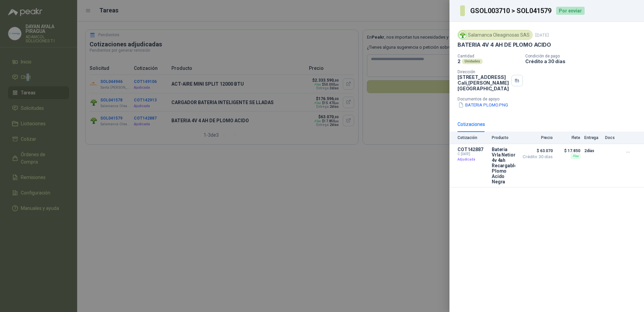  I want to click on p: Adjudicada, so click(473, 160).